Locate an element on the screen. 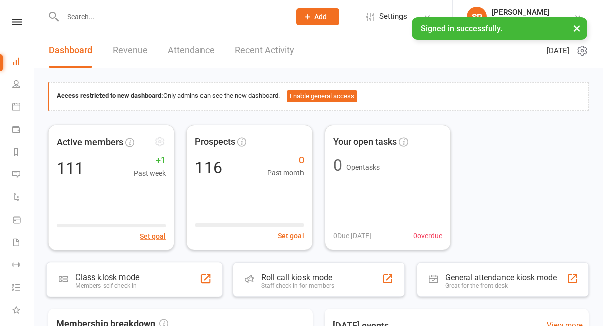 Image resolution: width=603 pixels, height=326 pixels. div: Only admins can see the new dashboard. is located at coordinates (319, 97).